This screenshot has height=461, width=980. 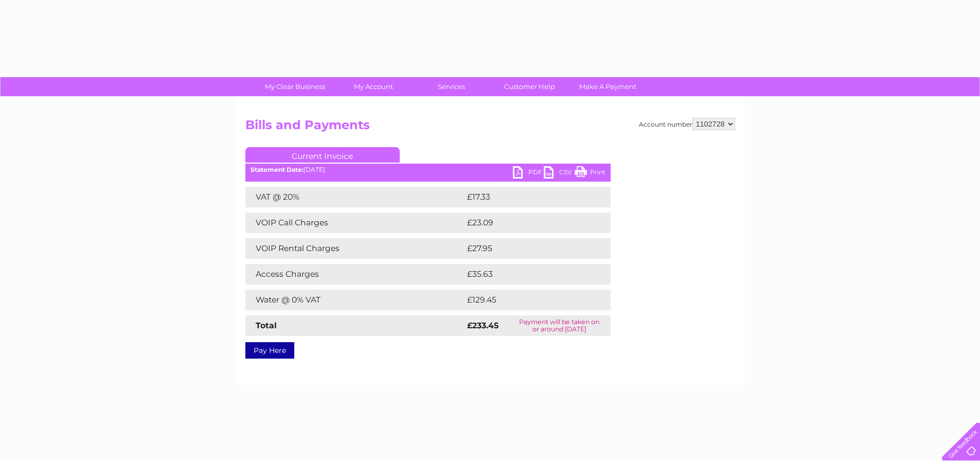 I want to click on a: Pay Here, so click(x=269, y=350).